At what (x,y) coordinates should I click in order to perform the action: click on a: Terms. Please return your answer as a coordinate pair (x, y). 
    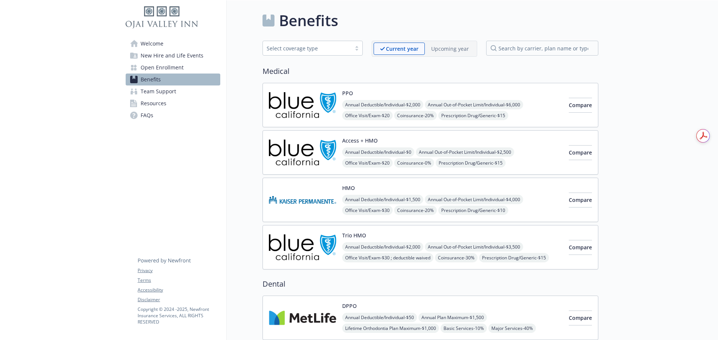
    Looking at the image, I should click on (179, 281).